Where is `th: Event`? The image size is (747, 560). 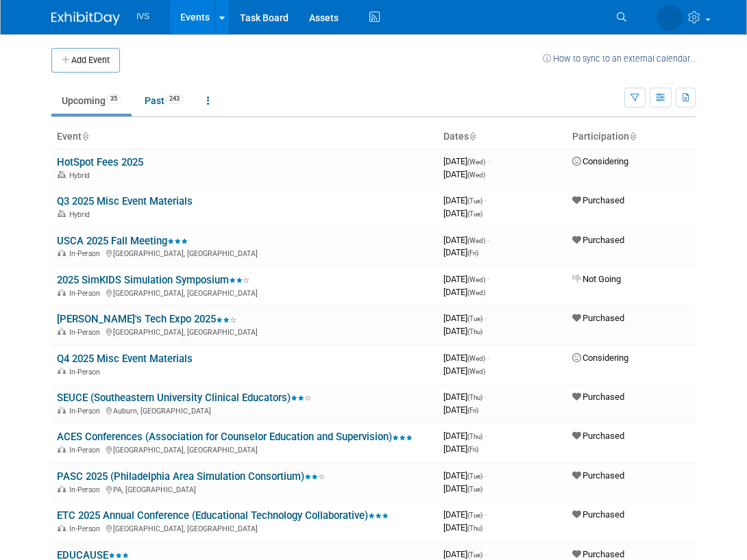
th: Event is located at coordinates (244, 137).